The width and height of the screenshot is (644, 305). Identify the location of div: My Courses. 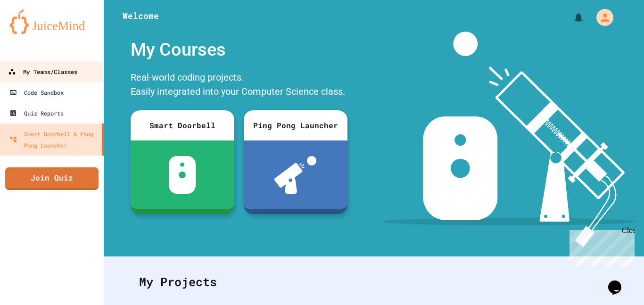
(239, 49).